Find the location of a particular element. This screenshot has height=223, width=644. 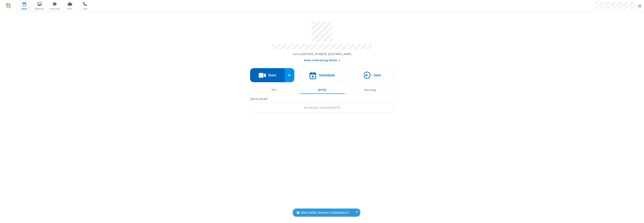

button: Audio conferencing details is located at coordinates (322, 60).